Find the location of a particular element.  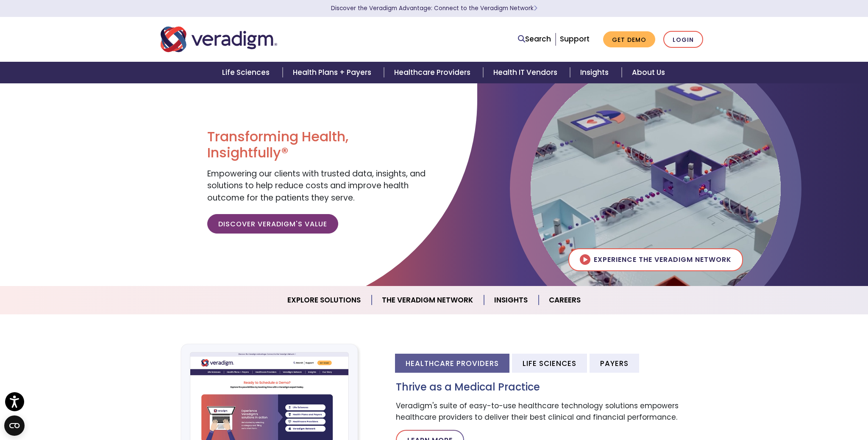

a: Discover Veradigm's Value is located at coordinates (272, 224).